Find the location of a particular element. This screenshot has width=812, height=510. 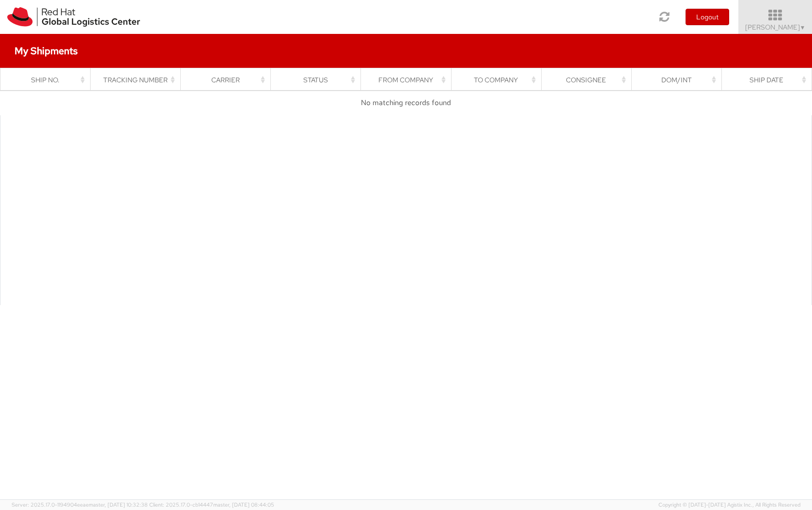

div: Consignee is located at coordinates (589, 80).